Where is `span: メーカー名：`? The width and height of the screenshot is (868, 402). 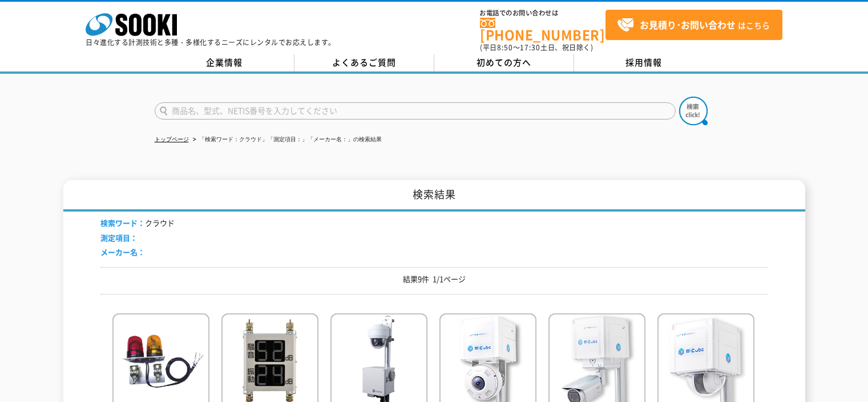 span: メーカー名： is located at coordinates (122, 251).